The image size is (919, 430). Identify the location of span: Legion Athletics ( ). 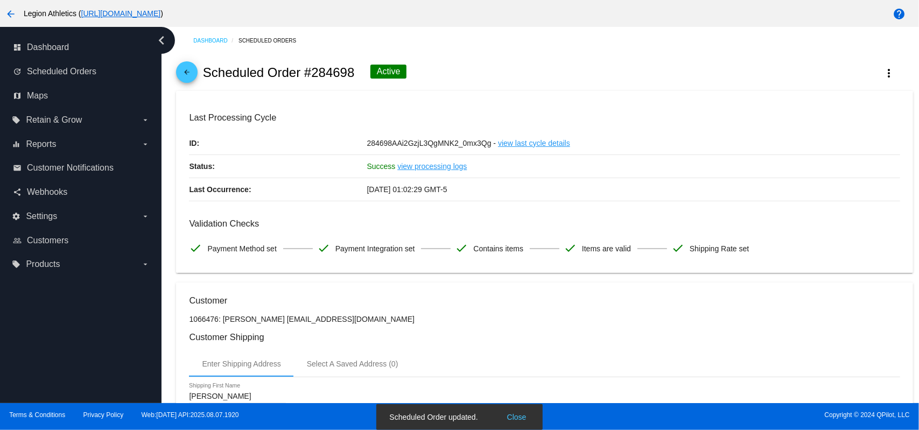
(93, 13).